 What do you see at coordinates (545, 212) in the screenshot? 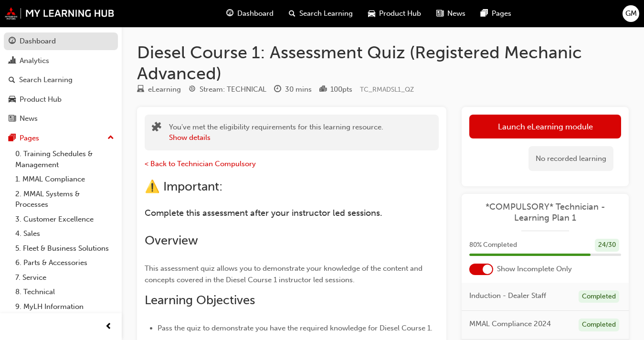
I see `span: *COMPULSORY* Technician - Learning Plan 1` at bounding box center [545, 212].